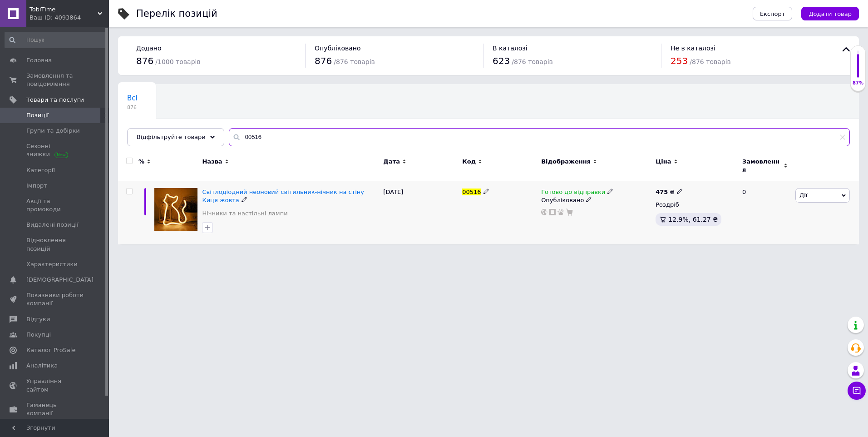  I want to click on span: Назва, so click(212, 162).